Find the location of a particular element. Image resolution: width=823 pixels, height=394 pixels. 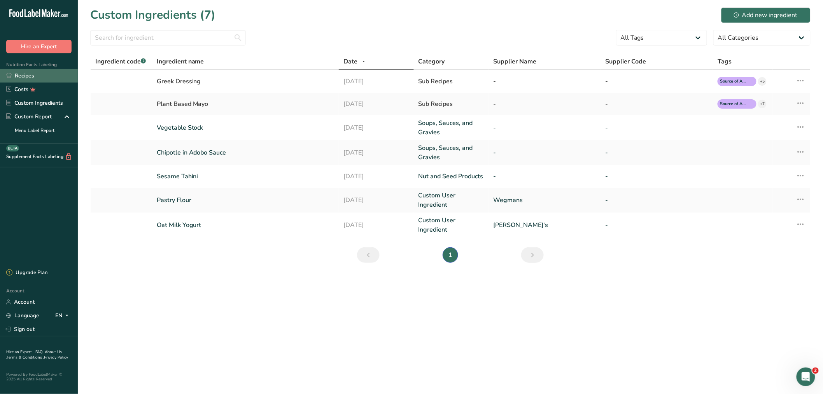

h1: Custom Ingredients (7) is located at coordinates (153, 15).